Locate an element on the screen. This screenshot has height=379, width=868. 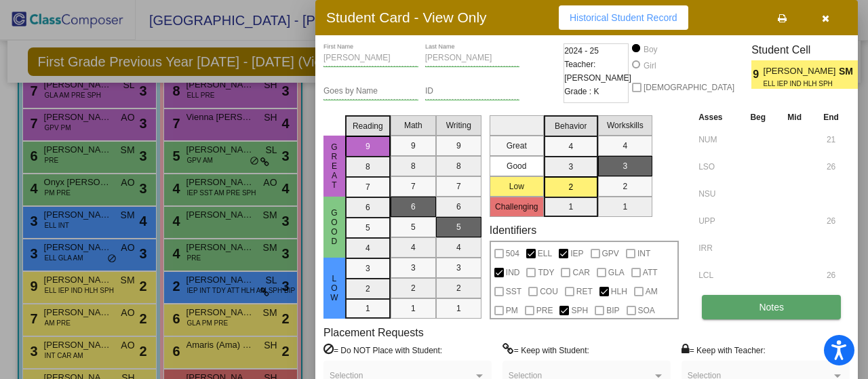
span: TDY is located at coordinates (546, 273).